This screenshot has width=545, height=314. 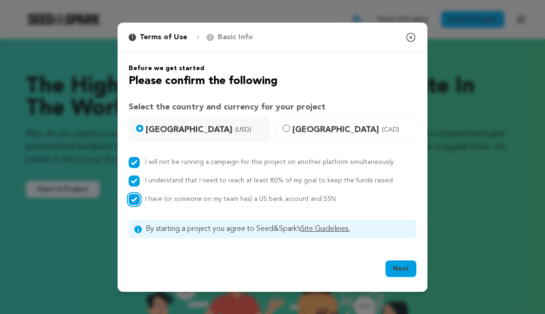 I want to click on span: (USD), so click(x=243, y=130).